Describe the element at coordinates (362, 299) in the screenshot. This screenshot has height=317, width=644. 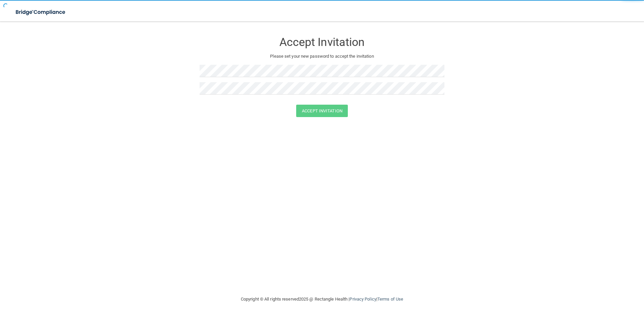
I see `a: Privacy Policy` at that location.